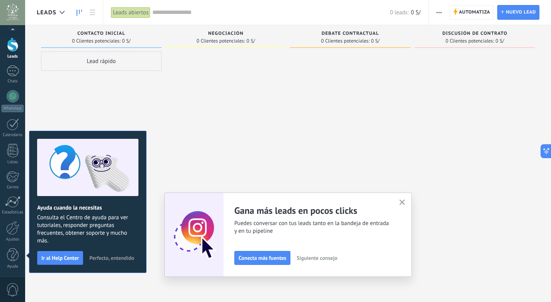 This screenshot has width=551, height=302. I want to click on span: Automatiza, so click(474, 12).